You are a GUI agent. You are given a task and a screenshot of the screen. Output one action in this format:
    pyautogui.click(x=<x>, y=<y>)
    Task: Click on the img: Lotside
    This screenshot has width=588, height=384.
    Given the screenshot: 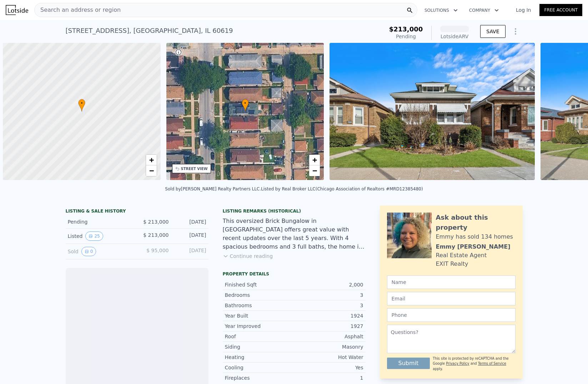 What is the action you would take?
    pyautogui.click(x=17, y=10)
    